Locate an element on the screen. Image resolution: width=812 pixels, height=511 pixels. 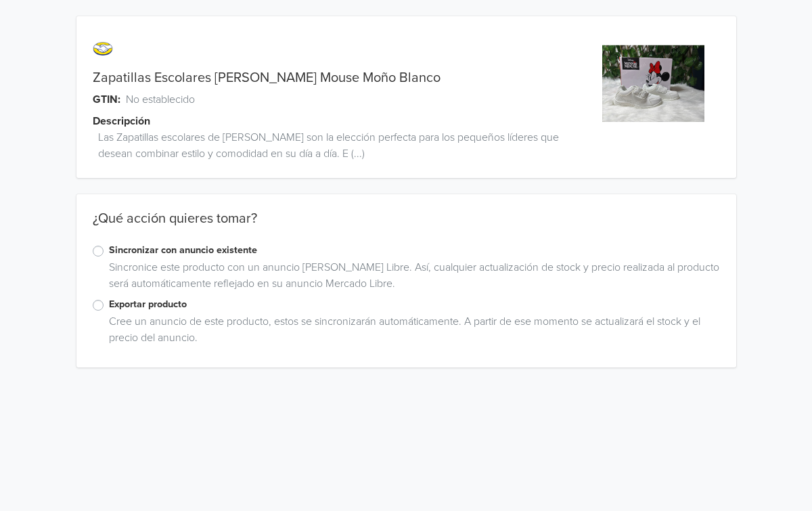
img: product_image is located at coordinates (653, 94).